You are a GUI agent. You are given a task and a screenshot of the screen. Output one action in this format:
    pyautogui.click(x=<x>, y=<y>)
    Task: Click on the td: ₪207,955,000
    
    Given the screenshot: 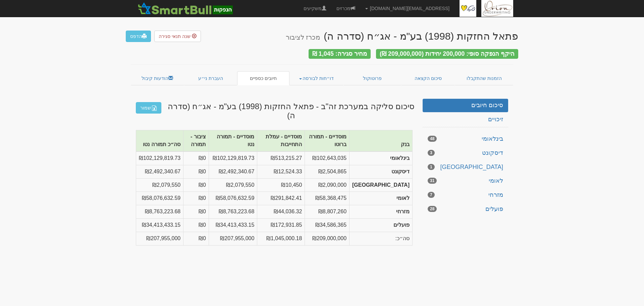 What is the action you would take?
    pyautogui.click(x=232, y=238)
    